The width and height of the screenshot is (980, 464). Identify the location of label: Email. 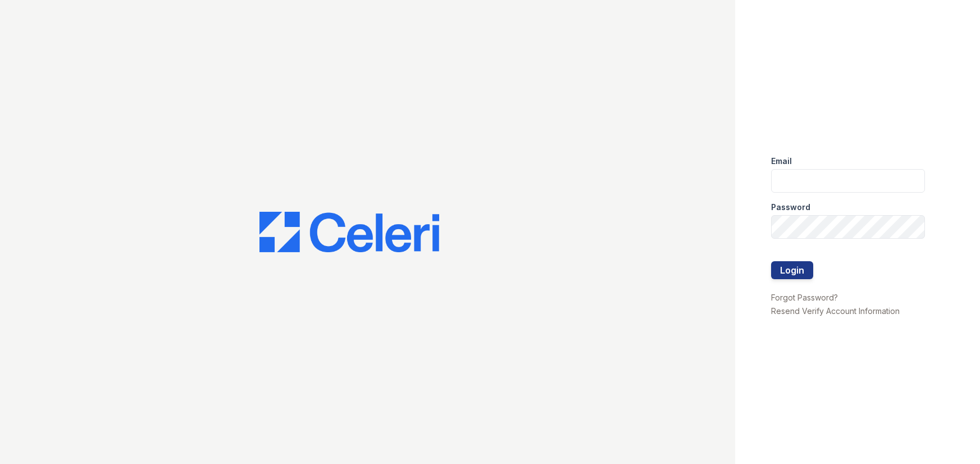
(781, 161).